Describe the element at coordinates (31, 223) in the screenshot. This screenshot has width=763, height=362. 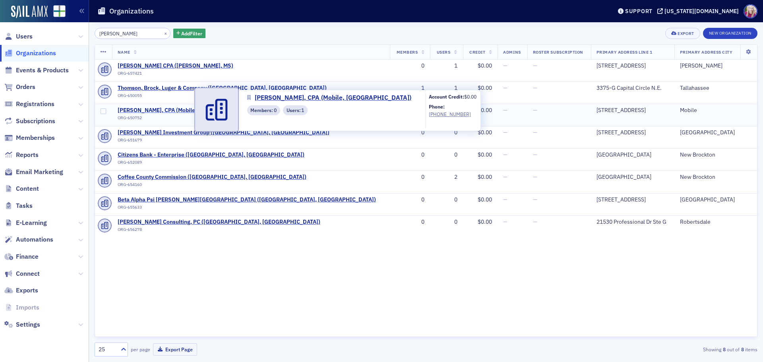
I see `span: E-Learning` at that location.